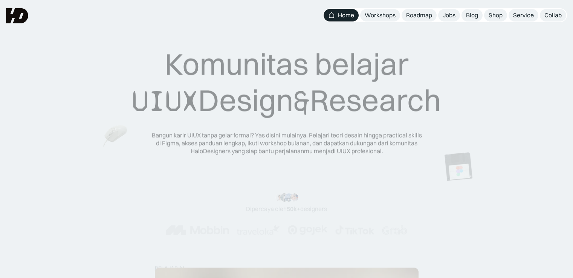 The image size is (573, 278). What do you see at coordinates (553, 15) in the screenshot?
I see `a: Collab` at bounding box center [553, 15].